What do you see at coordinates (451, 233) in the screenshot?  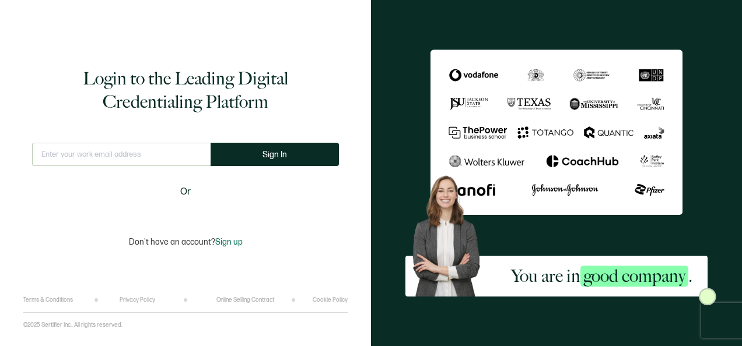 I see `img: Sertifier Login - You are in <span class="strong-h">good company</span>. Hero` at bounding box center [451, 233].